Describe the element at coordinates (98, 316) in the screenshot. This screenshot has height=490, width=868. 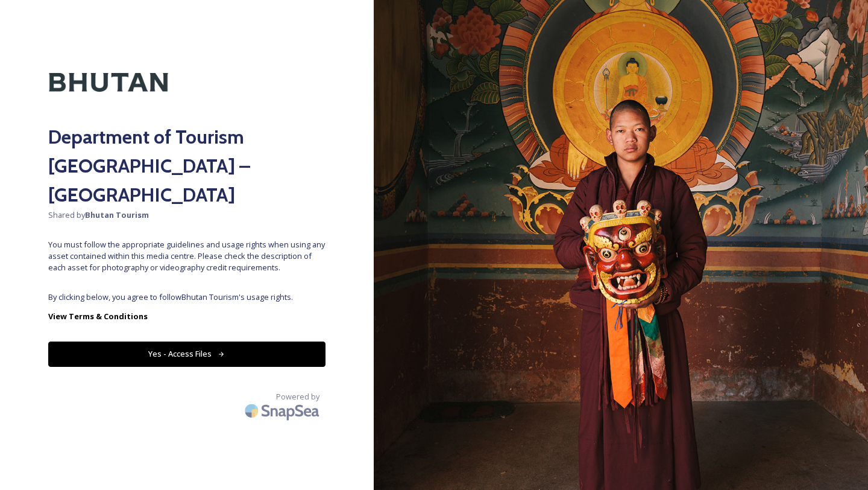
I see `strong: View Terms & Conditions` at that location.